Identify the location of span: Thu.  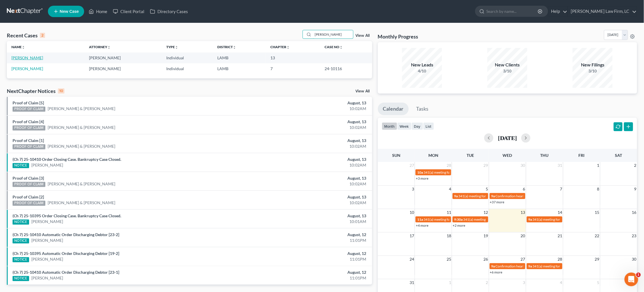
(544, 155).